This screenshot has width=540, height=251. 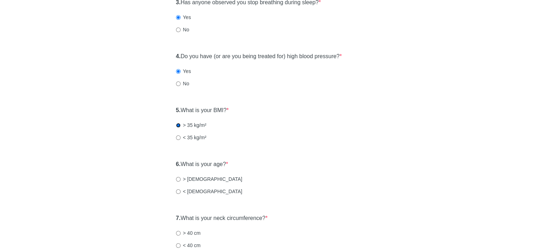 What do you see at coordinates (191, 125) in the screenshot?
I see `label: > 35 kg/m²` at bounding box center [191, 125].